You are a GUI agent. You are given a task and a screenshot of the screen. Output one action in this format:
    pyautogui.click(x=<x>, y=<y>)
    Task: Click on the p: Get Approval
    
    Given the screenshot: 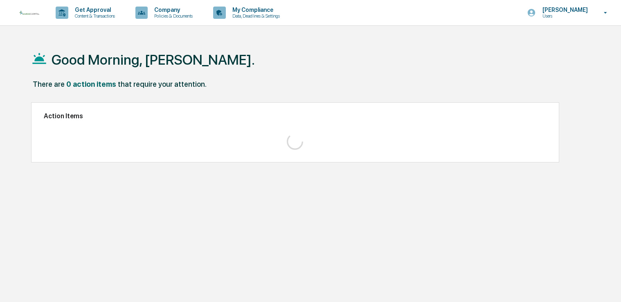 What is the action you would take?
    pyautogui.click(x=94, y=10)
    